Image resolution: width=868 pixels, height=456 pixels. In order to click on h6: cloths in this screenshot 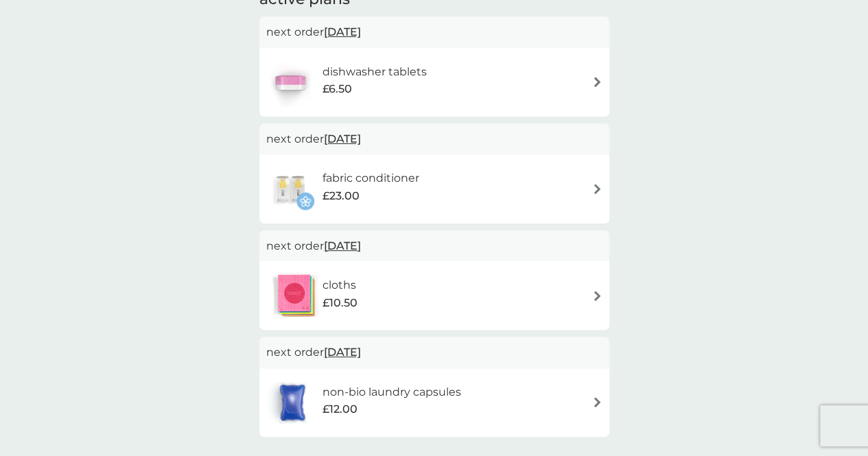, I will do `click(340, 286)`.